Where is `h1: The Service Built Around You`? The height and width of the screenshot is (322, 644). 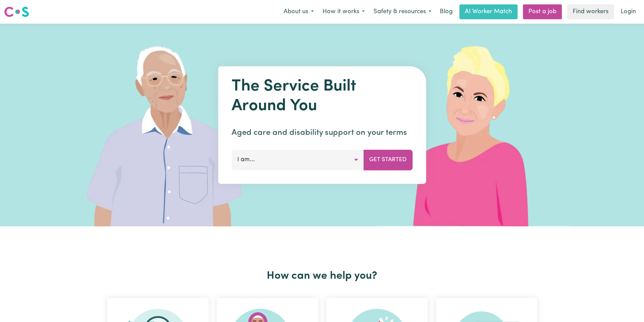
h1: The Service Built Around You is located at coordinates (322, 97).